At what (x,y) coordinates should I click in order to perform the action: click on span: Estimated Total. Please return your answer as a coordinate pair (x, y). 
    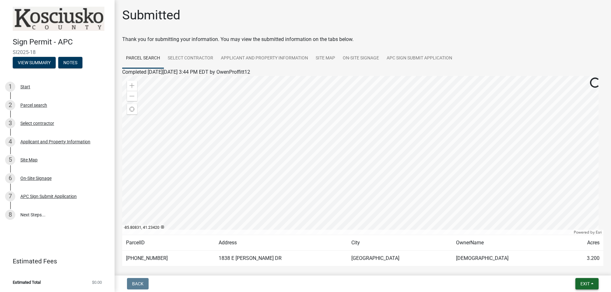
    Looking at the image, I should click on (27, 283).